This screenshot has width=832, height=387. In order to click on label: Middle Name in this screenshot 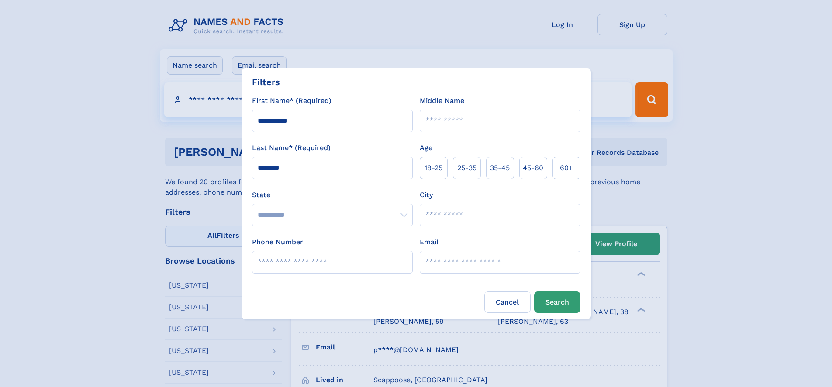, I will do `click(442, 101)`.